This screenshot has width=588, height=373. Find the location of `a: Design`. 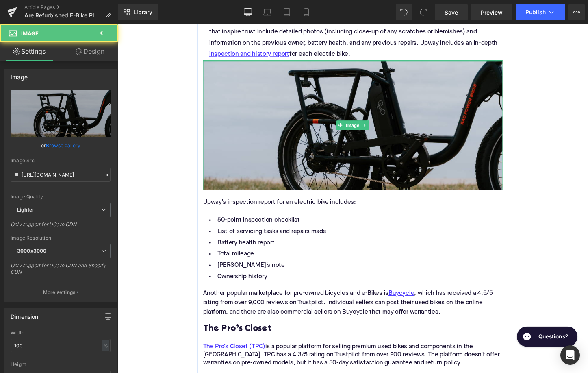

a: Design is located at coordinates (90, 51).